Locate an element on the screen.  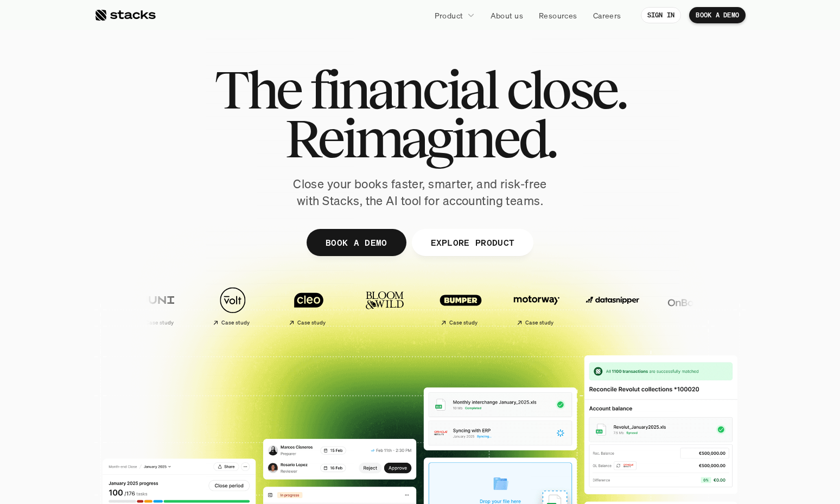
a: SIGN IN is located at coordinates (661, 16).